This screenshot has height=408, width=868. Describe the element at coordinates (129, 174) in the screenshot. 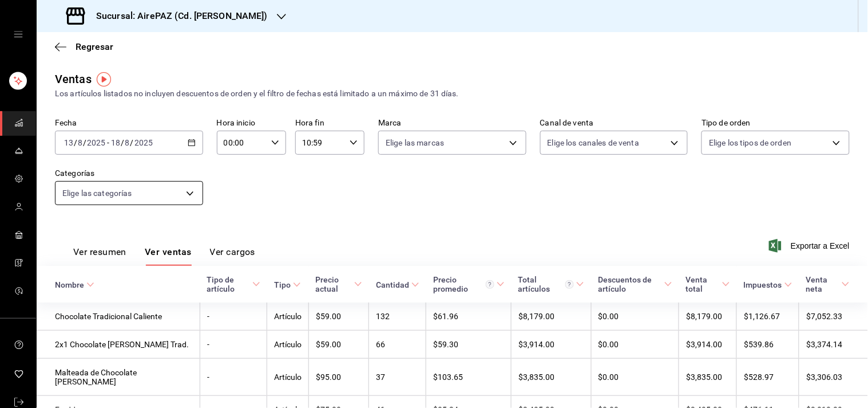

I see `label: Categorías` at that location.